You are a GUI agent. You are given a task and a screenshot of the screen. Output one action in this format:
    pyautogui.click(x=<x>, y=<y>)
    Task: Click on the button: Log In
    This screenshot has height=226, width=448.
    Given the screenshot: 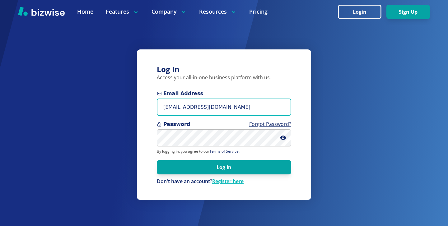 What is the action you would take?
    pyautogui.click(x=224, y=167)
    